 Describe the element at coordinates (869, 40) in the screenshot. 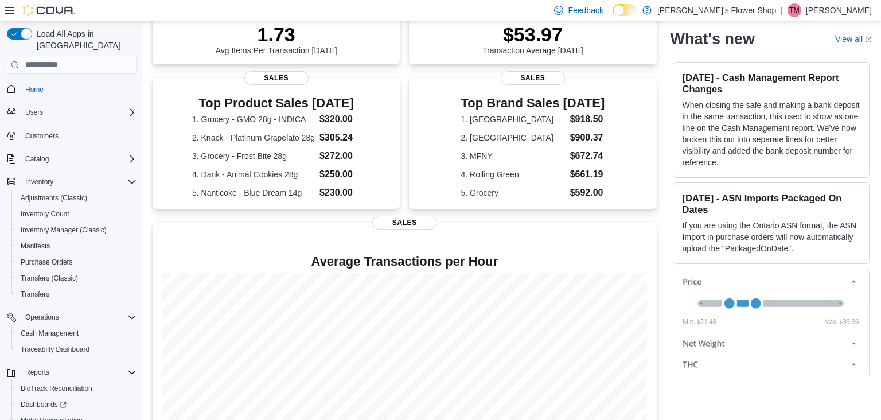

I see `svg: External link` at that location.